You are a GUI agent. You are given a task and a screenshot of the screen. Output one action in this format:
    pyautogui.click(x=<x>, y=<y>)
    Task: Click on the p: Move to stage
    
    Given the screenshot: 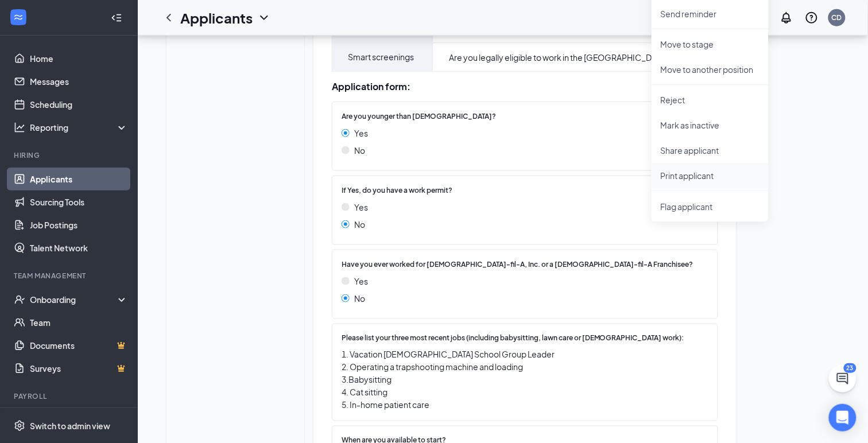 What is the action you would take?
    pyautogui.click(x=710, y=44)
    